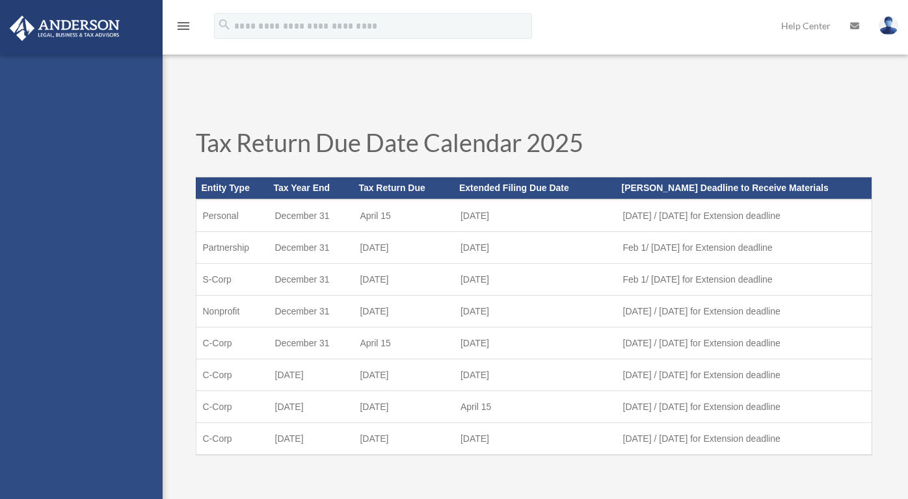 The image size is (908, 499). I want to click on td: S-Corp, so click(232, 280).